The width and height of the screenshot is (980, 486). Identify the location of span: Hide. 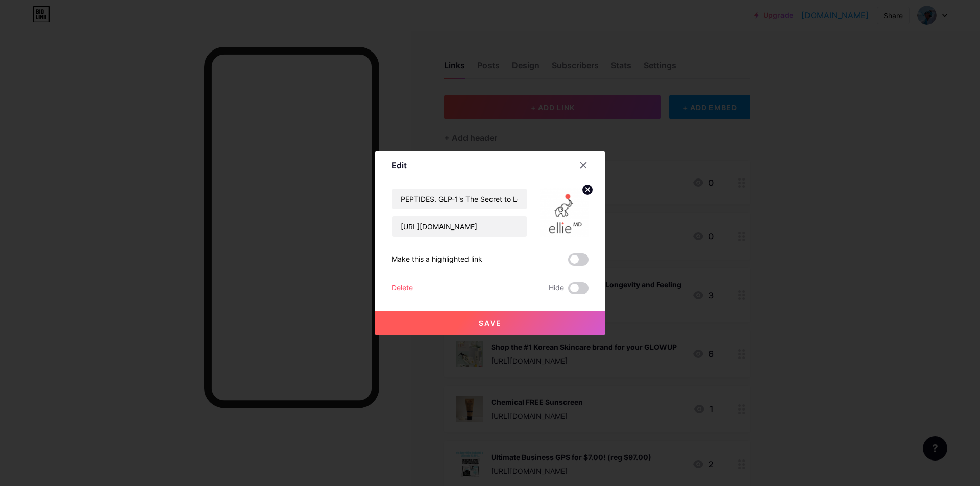
(556, 288).